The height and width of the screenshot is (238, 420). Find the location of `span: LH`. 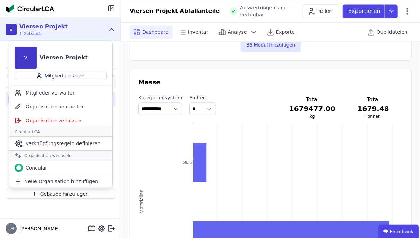

span: LH is located at coordinates (11, 228).